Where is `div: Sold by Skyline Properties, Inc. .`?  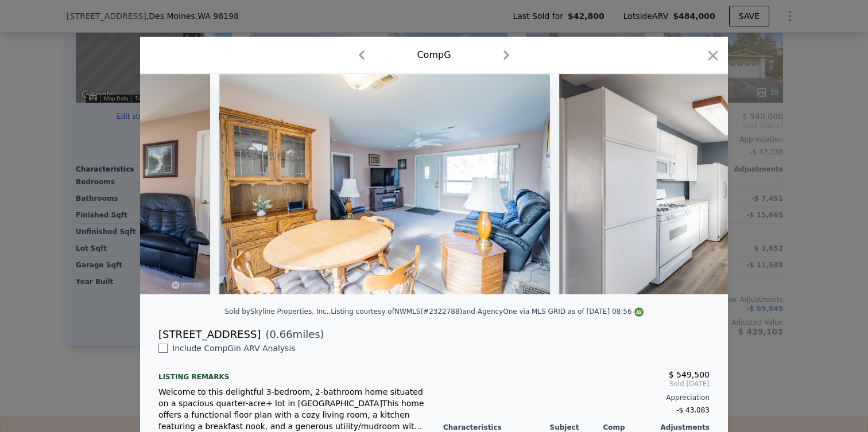 div: Sold by Skyline Properties, Inc. . is located at coordinates (277, 311).